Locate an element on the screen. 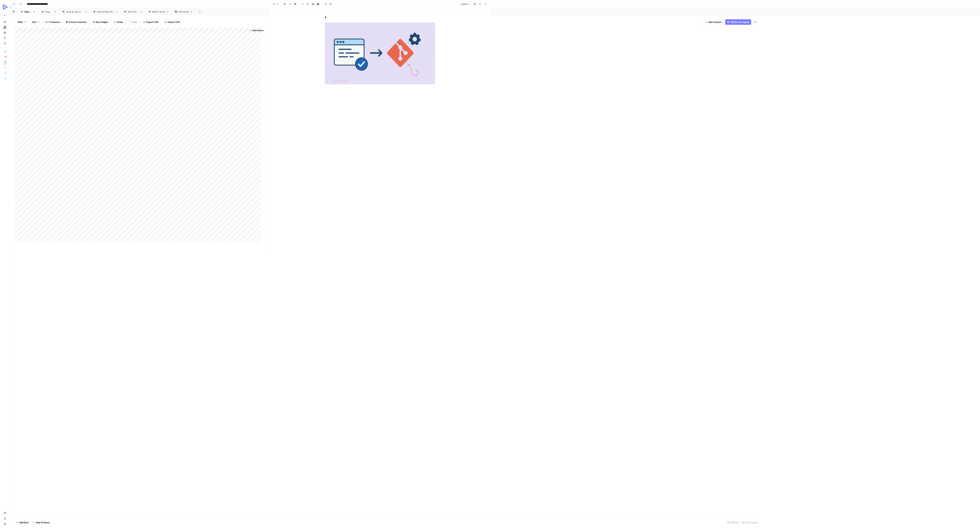  button: Filter is located at coordinates (22, 22).